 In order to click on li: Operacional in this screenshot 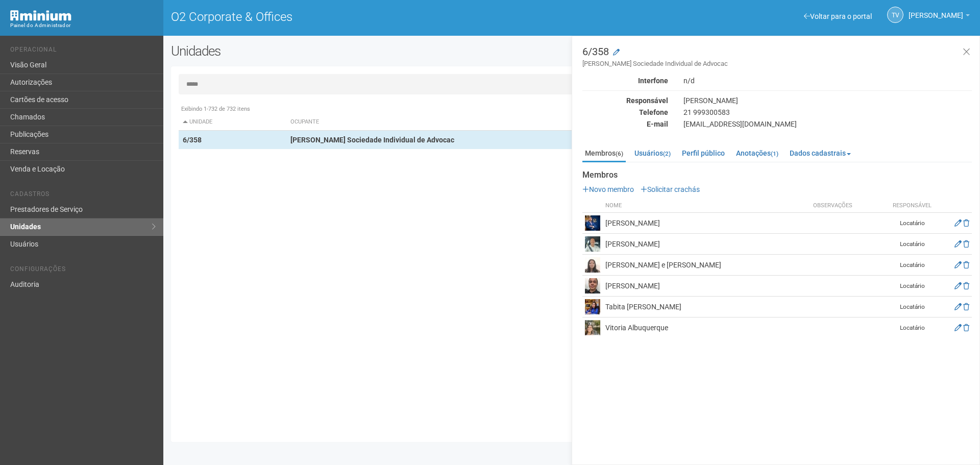, I will do `click(83, 51)`.